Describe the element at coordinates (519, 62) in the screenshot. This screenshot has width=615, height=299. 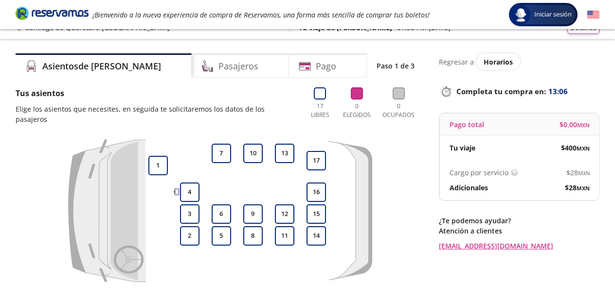
I see `div: Regresar a ver horarios` at that location.